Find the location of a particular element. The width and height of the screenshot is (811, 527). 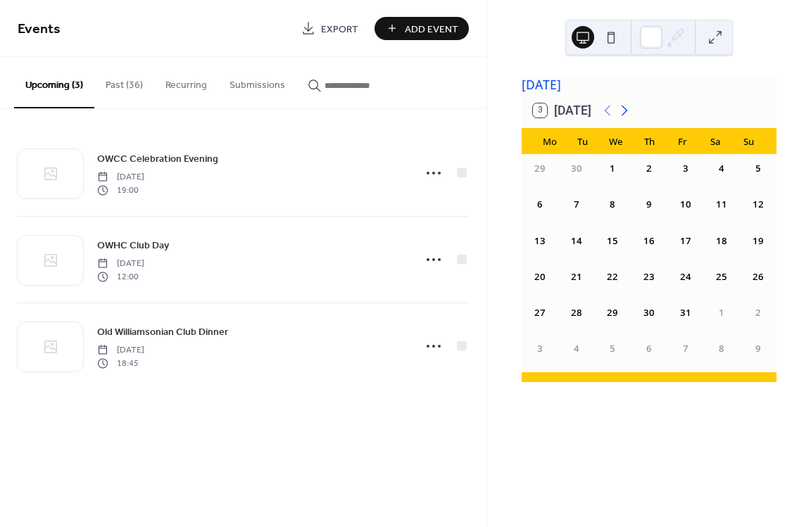

div: Sa is located at coordinates (715, 142).